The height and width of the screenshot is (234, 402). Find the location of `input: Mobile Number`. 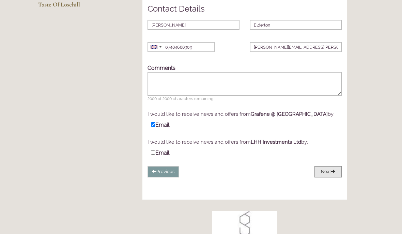

input: Mobile Number is located at coordinates (181, 47).